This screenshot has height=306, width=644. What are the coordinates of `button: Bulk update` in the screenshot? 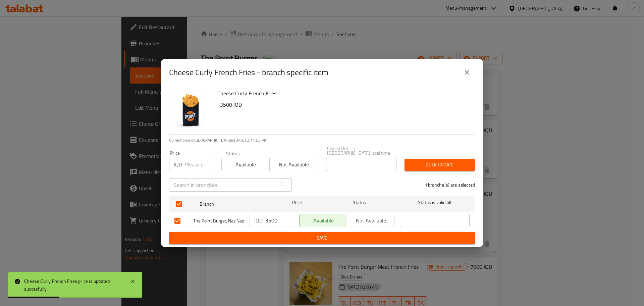 It's located at (439, 164).